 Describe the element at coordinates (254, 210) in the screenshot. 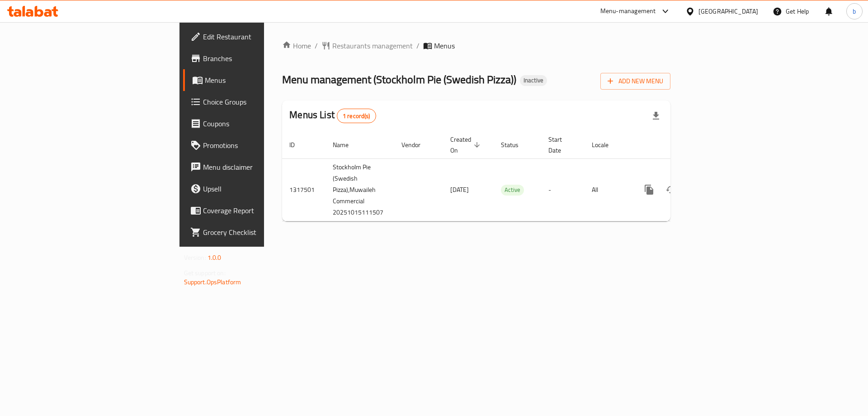

I see `a: Coverage Report` at that location.